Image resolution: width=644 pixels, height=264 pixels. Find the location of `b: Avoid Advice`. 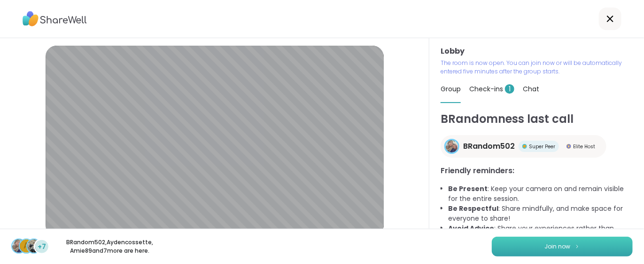

b: Avoid Advice is located at coordinates (471, 228).